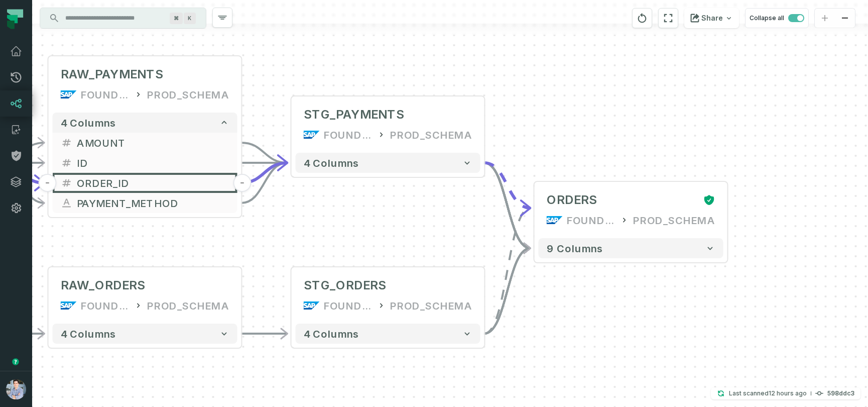 This screenshot has height=407, width=868. Describe the element at coordinates (103, 285) in the screenshot. I see `div: RAW_ORDERS` at that location.